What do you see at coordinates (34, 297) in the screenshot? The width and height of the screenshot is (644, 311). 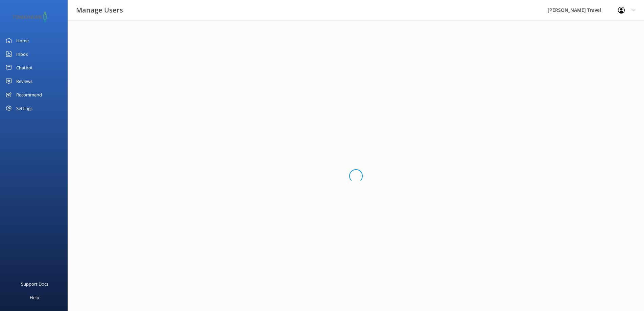 I see `div: Help` at bounding box center [34, 297].